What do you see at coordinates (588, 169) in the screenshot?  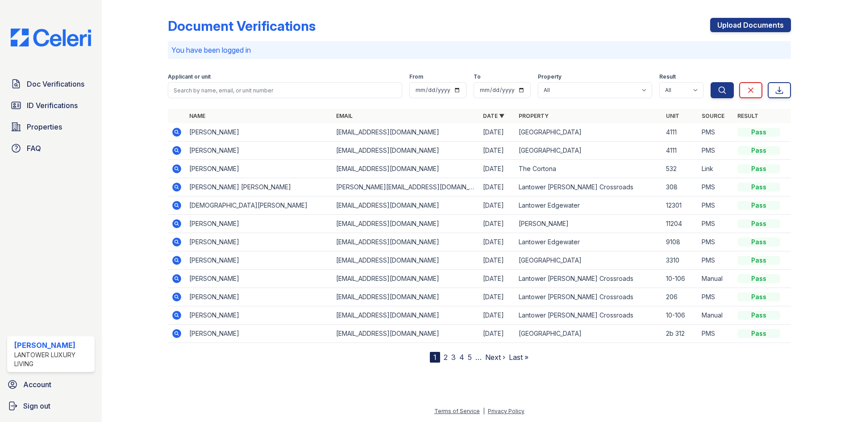 I see `td: The Cortona` at bounding box center [588, 169].